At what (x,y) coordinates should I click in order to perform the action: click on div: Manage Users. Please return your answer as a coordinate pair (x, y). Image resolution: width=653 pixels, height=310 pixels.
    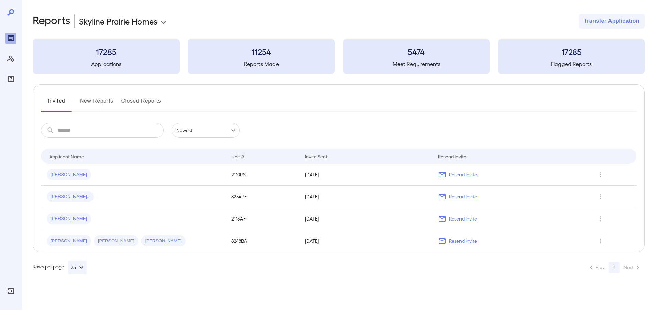
    Looking at the image, I should click on (11, 58).